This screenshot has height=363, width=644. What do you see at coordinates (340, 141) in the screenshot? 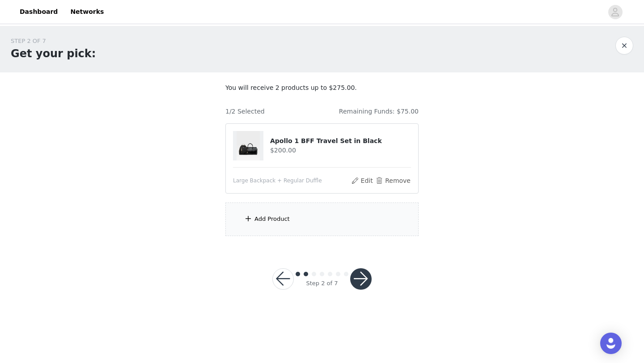
I see `h4: Apollo 1 BFF Travel Set in Black` at bounding box center [340, 141].